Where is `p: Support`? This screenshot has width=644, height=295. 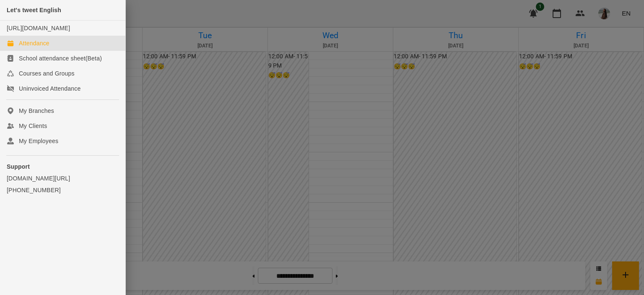
p: Support is located at coordinates (62, 166).